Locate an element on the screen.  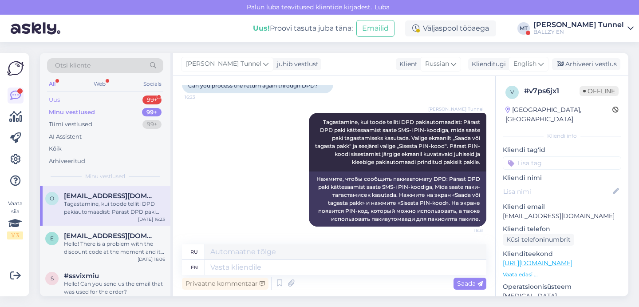
p: Kliendi nimi is located at coordinates (562, 178).